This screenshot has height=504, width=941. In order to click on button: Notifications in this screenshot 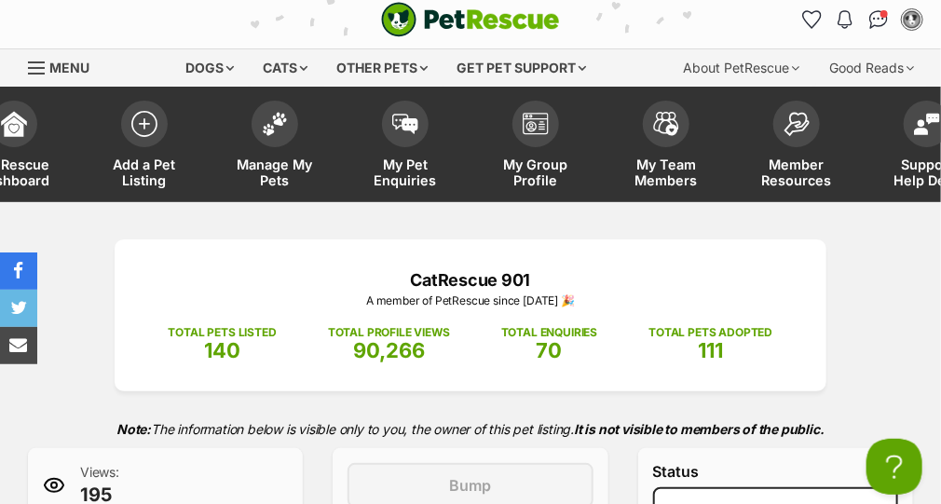, I will do `click(845, 20)`.